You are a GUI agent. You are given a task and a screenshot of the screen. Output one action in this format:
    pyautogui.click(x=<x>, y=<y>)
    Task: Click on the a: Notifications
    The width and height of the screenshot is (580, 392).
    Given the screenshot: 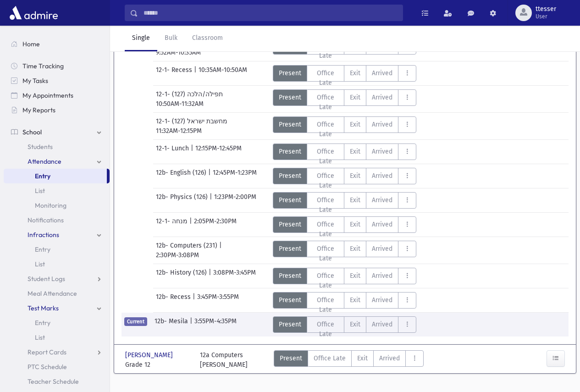 What is the action you would take?
    pyautogui.click(x=57, y=220)
    